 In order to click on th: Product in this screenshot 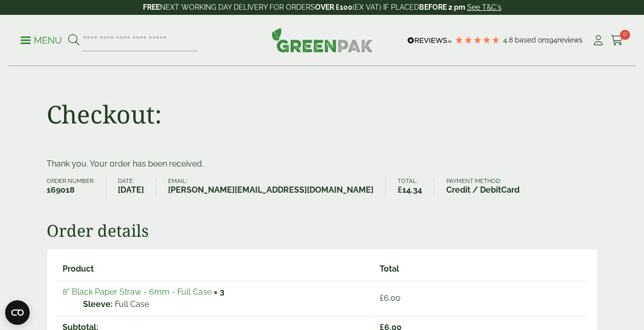, I will do `click(214, 269)`.